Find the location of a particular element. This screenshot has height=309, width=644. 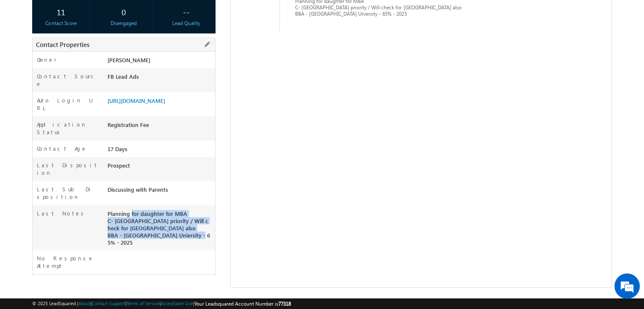

em: Start Chat is located at coordinates (134, 249).